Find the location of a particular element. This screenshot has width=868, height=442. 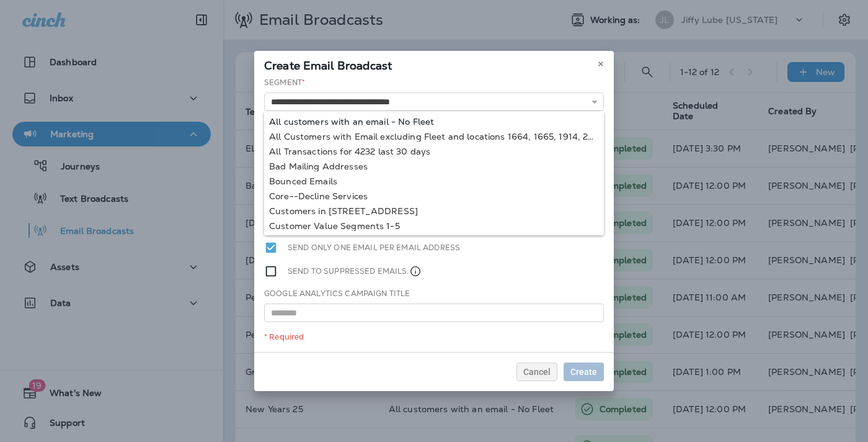

div: Create Email Broadcast is located at coordinates (434, 64).